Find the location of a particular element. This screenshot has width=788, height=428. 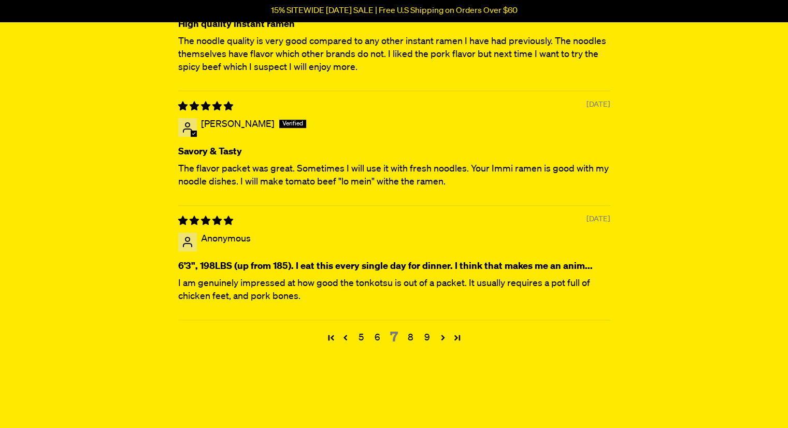

a: Page 16 is located at coordinates (458, 337).